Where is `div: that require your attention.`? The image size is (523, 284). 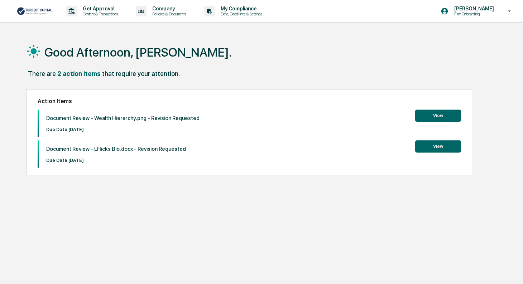 div: that require your attention. is located at coordinates (141, 73).